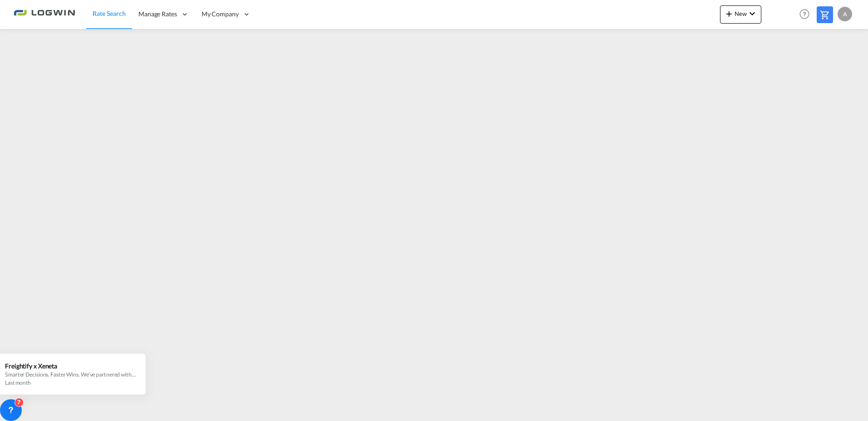 Image resolution: width=868 pixels, height=421 pixels. I want to click on span: Help, so click(805, 14).